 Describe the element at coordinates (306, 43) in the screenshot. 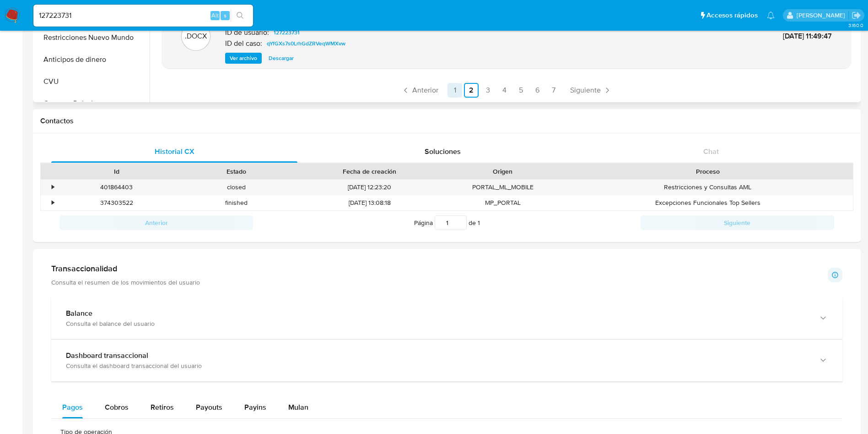

I see `a: qYfGXs7s0LrhGdZRVeqWMXvw` at that location.